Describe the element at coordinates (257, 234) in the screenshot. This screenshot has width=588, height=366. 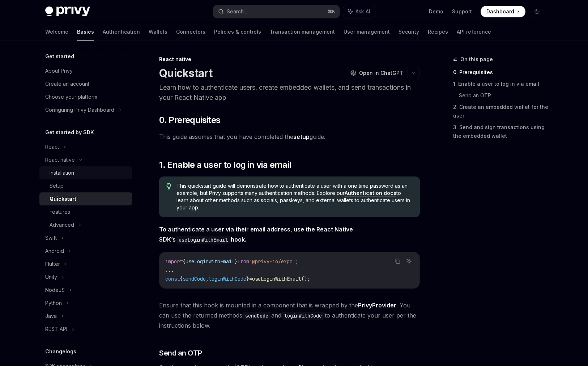
I see `strong: To authenticate a user via their email address, use the React Native SDK’s hook.` at that location.